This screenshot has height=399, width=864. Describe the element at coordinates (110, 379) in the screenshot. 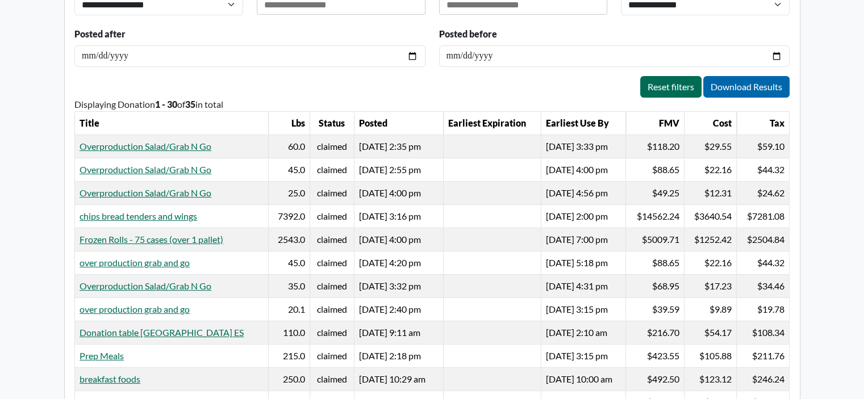

I see `a: breakfast foods` at that location.